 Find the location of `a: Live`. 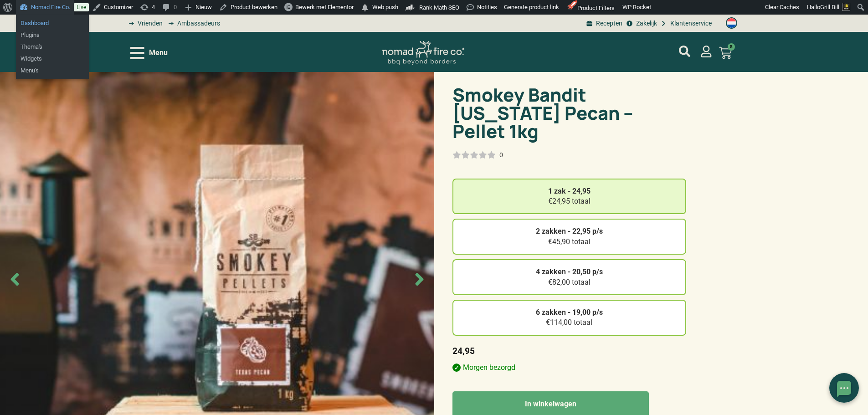

a: Live is located at coordinates (81, 7).